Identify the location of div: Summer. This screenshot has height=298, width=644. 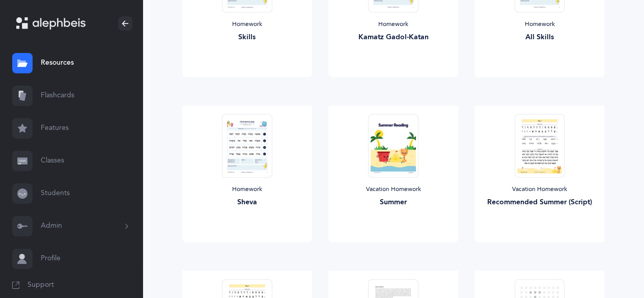
(393, 202).